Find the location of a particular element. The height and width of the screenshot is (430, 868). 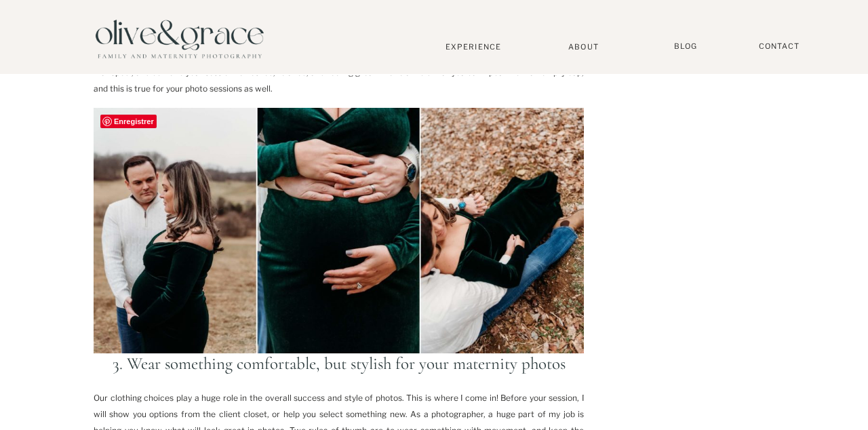

a: Contact is located at coordinates (779, 46).